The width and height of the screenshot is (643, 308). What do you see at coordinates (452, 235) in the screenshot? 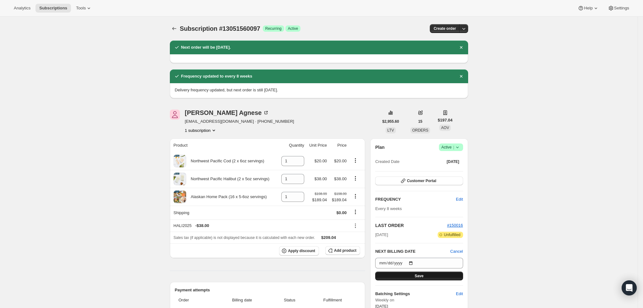
I see `span: Unfulfilled` at bounding box center [452, 235].